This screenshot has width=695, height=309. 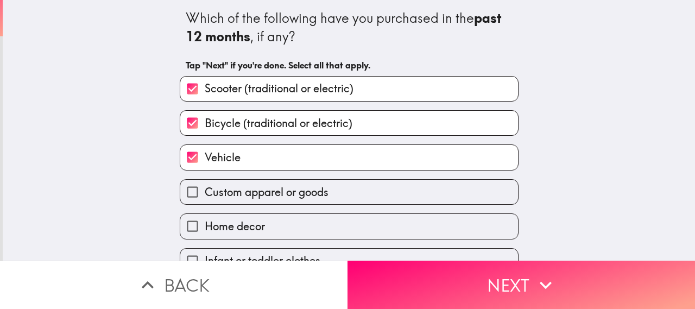 What do you see at coordinates (349, 89) in the screenshot?
I see `button: Scooter (traditional or electric)` at bounding box center [349, 89].